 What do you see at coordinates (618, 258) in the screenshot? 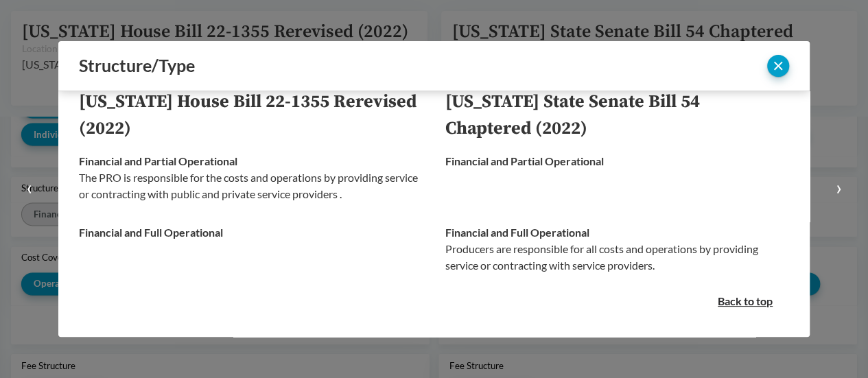
I see `p: Producers are responsible for all costs and operations by providing service or contracting with s...` at bounding box center [618, 258].